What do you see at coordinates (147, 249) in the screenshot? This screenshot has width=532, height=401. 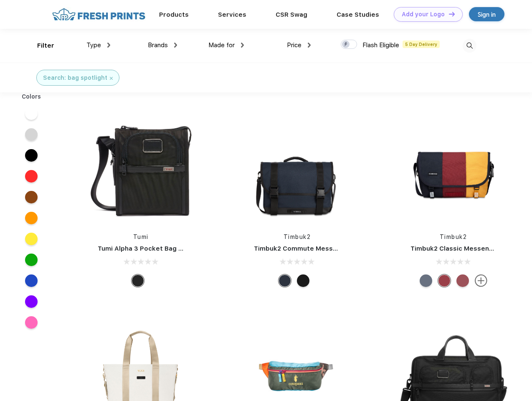 I see `a: Tumi Alpha 3 Pocket Bag Small` at bounding box center [147, 249].